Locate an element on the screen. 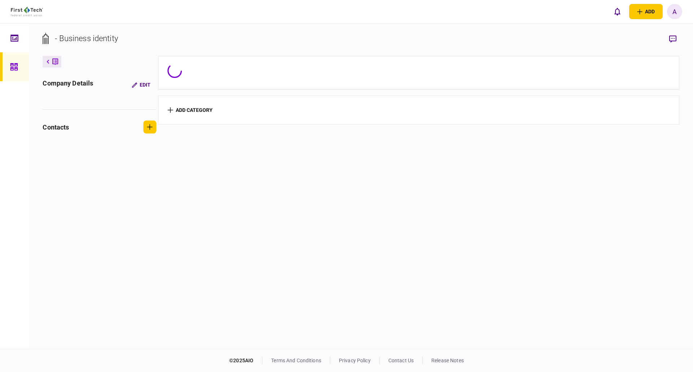 This screenshot has height=372, width=693. button: Edit is located at coordinates (141, 85).